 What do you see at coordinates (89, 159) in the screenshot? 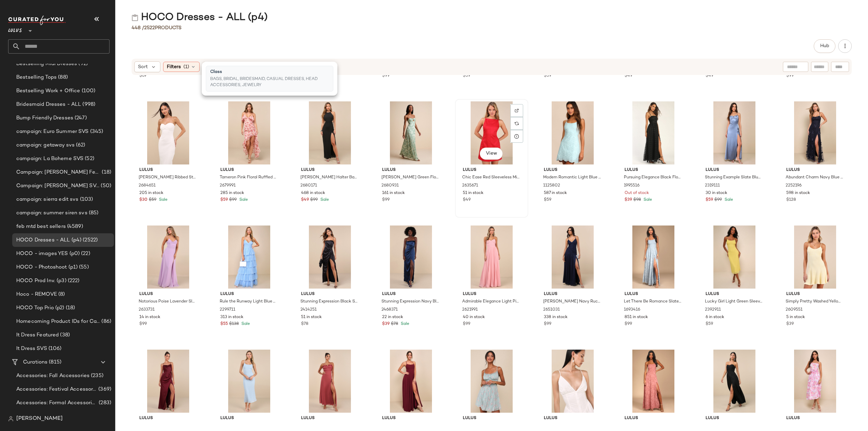
I see `span: (52)` at bounding box center [89, 159].